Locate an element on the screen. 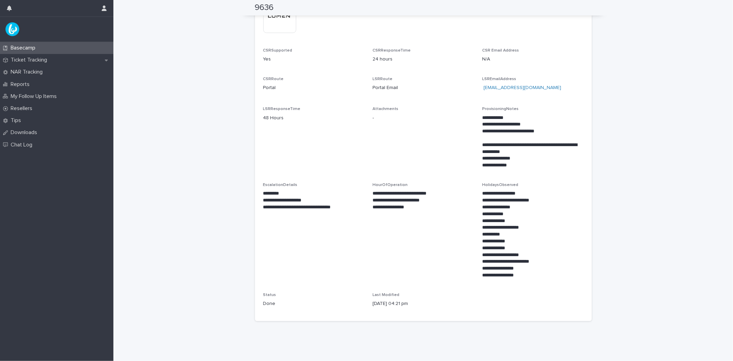 Image resolution: width=733 pixels, height=361 pixels. p: Tips is located at coordinates (17, 120).